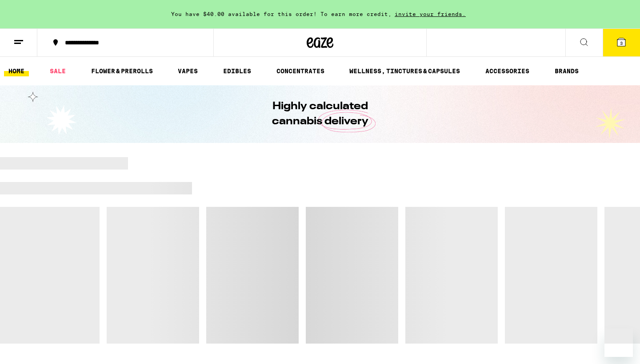  Describe the element at coordinates (17, 71) in the screenshot. I see `a: HOME` at that location.